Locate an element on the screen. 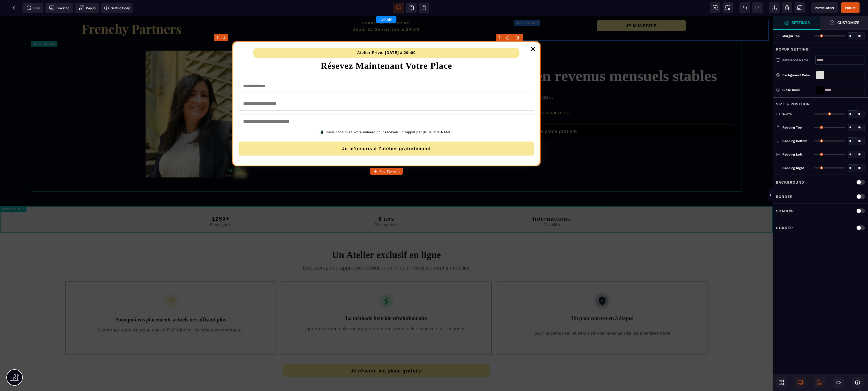 The height and width of the screenshot is (391, 868). span: Padding Right is located at coordinates (794, 168).